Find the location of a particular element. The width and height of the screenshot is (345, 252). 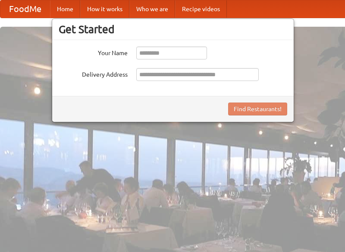

a: Home is located at coordinates (65, 9).